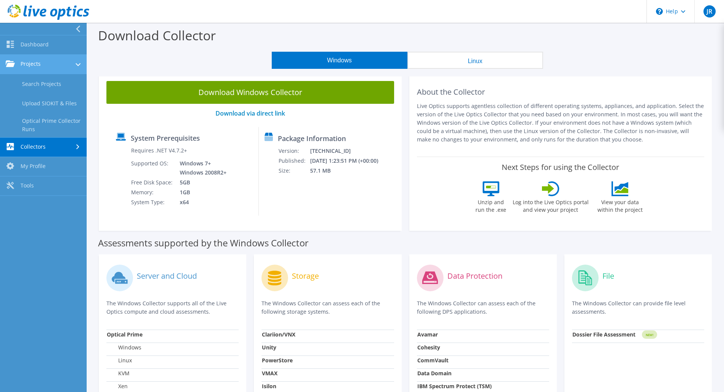 This screenshot has width=724, height=392. I want to click on label: Linux, so click(119, 360).